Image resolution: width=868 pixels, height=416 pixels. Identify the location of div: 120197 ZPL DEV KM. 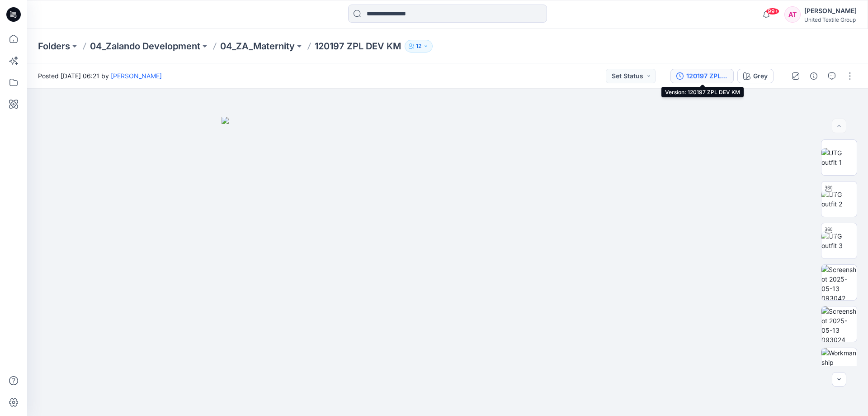
(707, 76).